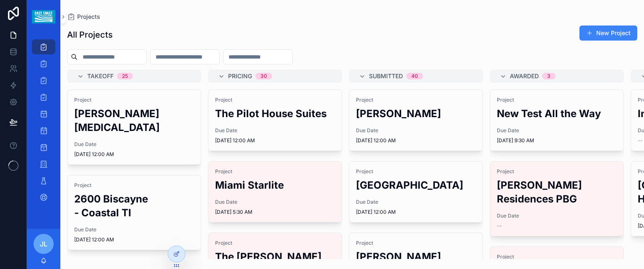 Image resolution: width=644 pixels, height=269 pixels. Describe the element at coordinates (83, 17) in the screenshot. I see `a: Projects` at that location.